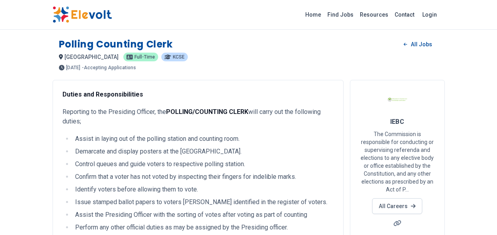  Describe the element at coordinates (103, 94) in the screenshot. I see `strong: Duties and Responsibilities` at that location.